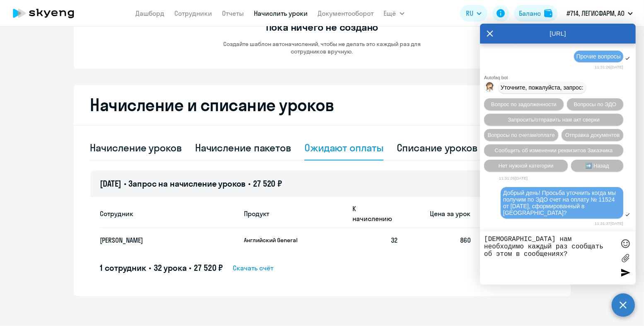 The image size is (644, 326). What do you see at coordinates (626, 258) in the screenshot?
I see `label: Лимит 10 файлов` at bounding box center [626, 258].